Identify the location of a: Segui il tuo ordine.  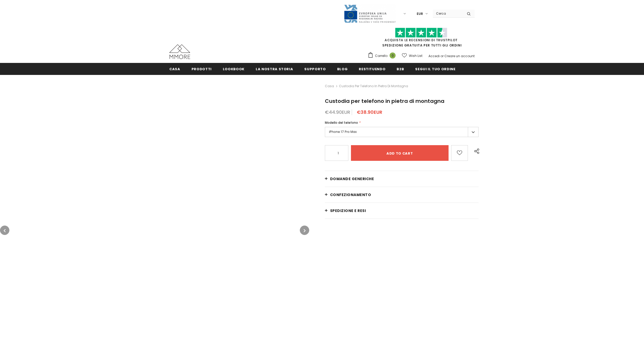
(435, 69).